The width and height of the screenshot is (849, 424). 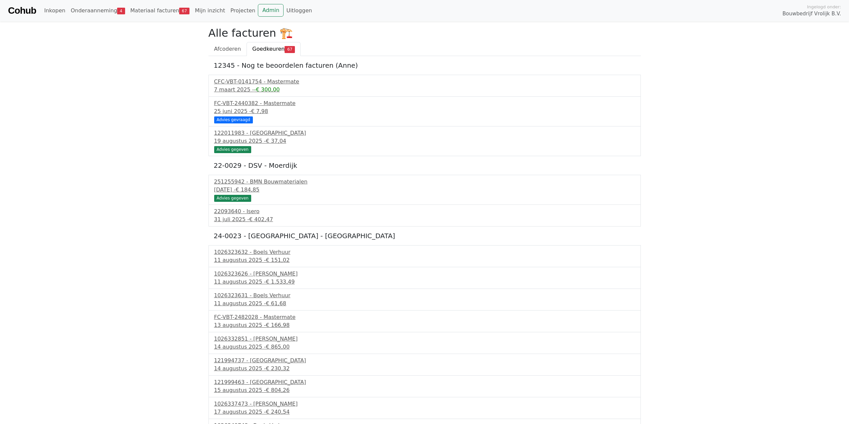 I want to click on a: 1026323631 - Boels Verhuur11 augustus 2025 -€ 61,68, so click(x=425, y=299).